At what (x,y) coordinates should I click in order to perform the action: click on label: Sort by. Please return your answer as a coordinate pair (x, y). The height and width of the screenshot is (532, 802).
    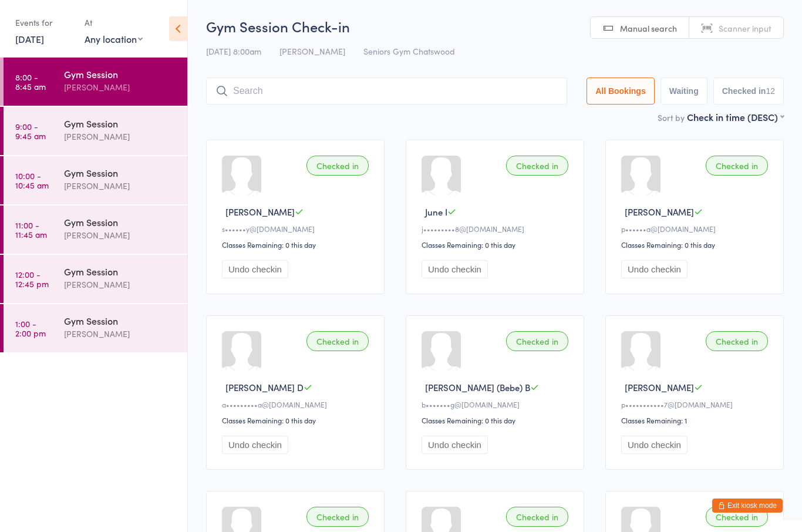
    Looking at the image, I should click on (671, 117).